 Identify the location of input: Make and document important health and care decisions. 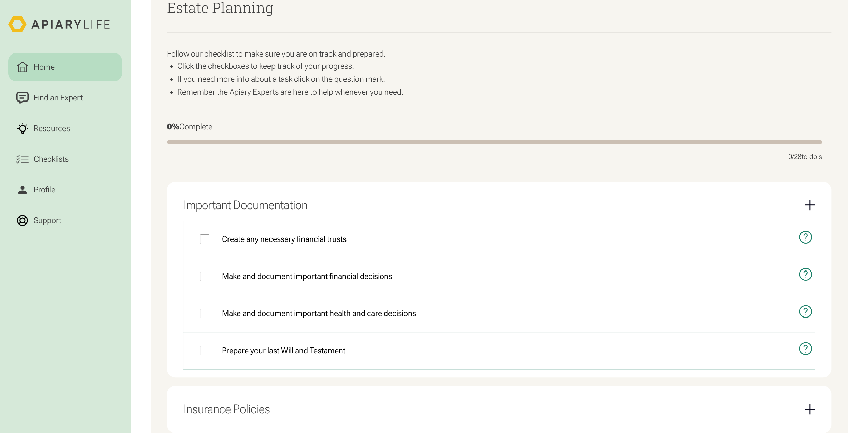
(204, 314).